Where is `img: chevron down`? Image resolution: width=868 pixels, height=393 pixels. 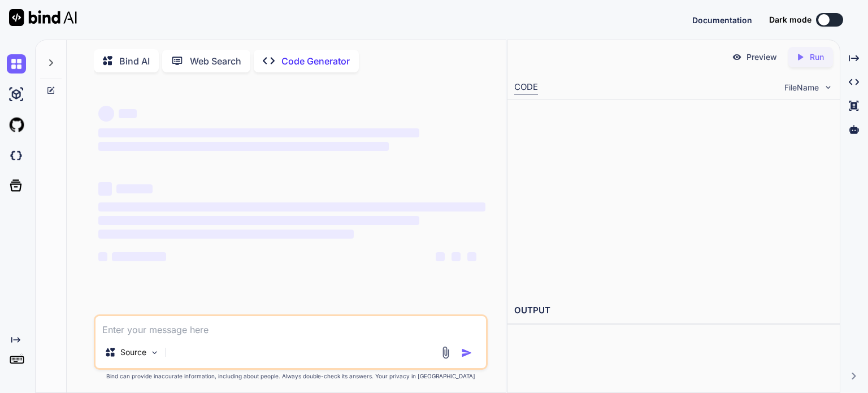 img: chevron down is located at coordinates (828, 87).